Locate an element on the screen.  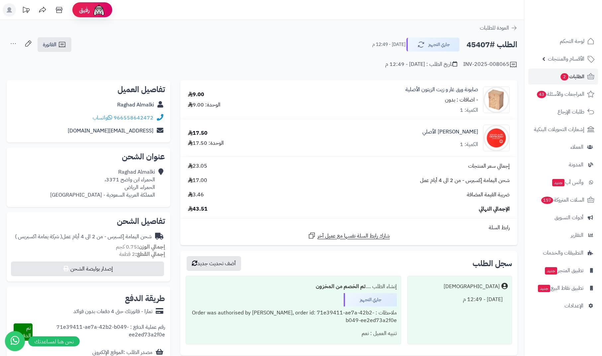
a: الطلبات2 is located at coordinates (564, 76).